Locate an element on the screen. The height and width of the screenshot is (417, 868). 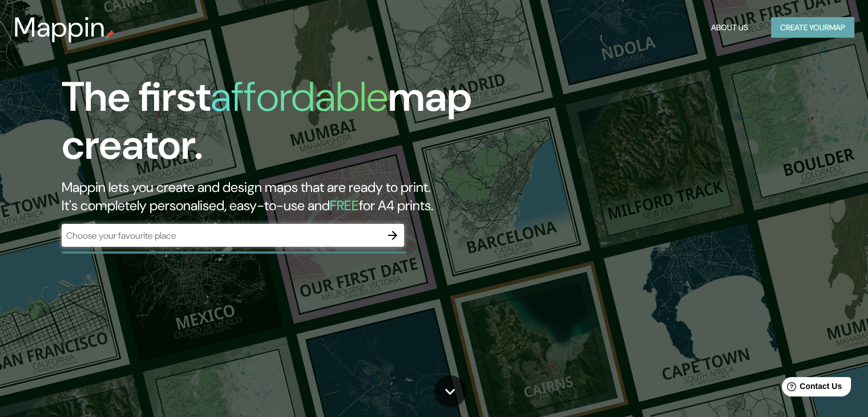
h3: Mappin is located at coordinates (60, 27).